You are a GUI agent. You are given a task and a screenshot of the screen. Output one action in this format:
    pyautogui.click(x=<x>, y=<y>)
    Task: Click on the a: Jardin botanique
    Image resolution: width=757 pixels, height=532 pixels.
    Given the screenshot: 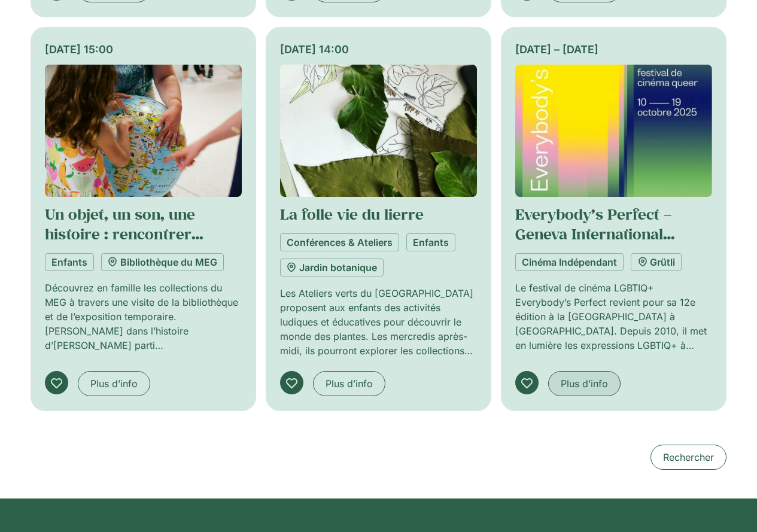 What is the action you would take?
    pyautogui.click(x=332, y=267)
    